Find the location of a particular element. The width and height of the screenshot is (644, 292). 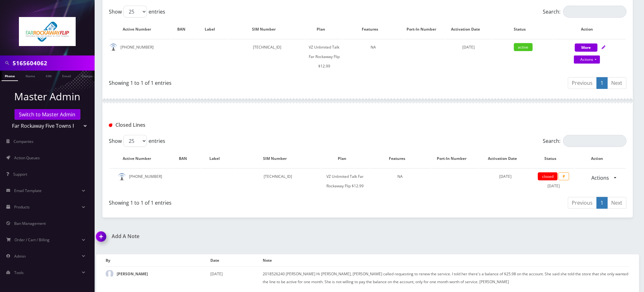

th: Active Number: activate to sort column ascending is located at coordinates (140, 30).